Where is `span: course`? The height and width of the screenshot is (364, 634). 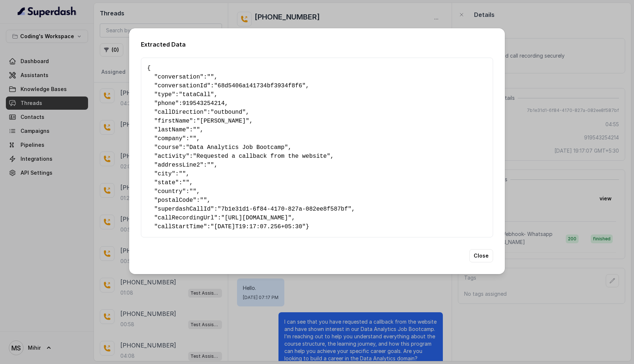 span: course is located at coordinates (169, 147).